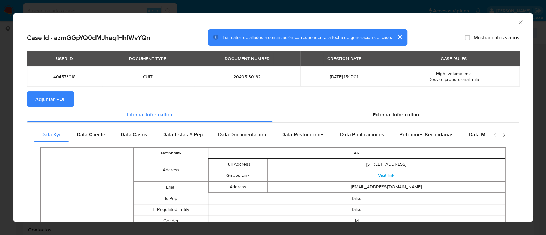 The image size is (546, 235). What do you see at coordinates (386, 175) in the screenshot?
I see `a: Visit link` at bounding box center [386, 175].